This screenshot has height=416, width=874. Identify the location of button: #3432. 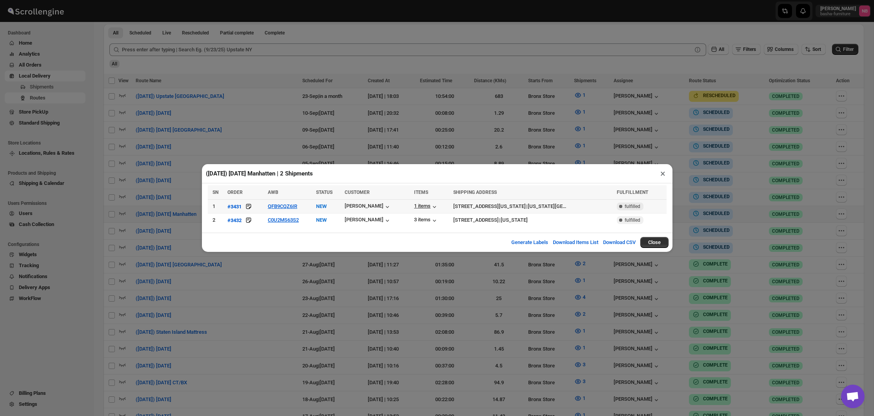
(234, 220).